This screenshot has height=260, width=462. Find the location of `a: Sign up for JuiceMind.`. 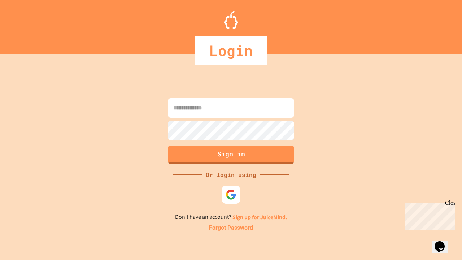

a: Sign up for JuiceMind. is located at coordinates (260, 217).